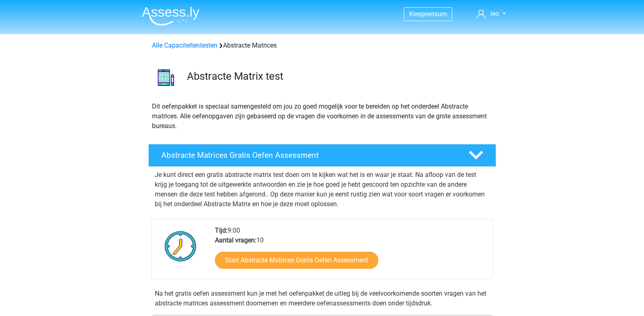  What do you see at coordinates (180, 246) in the screenshot?
I see `img: Klok` at bounding box center [180, 246].